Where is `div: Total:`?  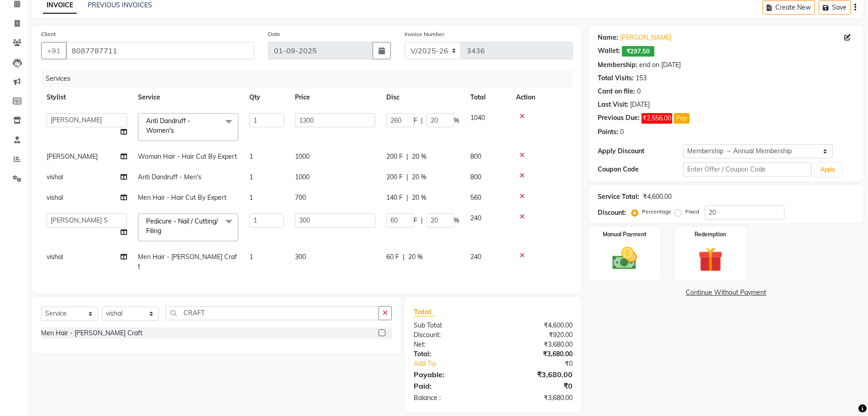
div: Total: is located at coordinates (450, 354).